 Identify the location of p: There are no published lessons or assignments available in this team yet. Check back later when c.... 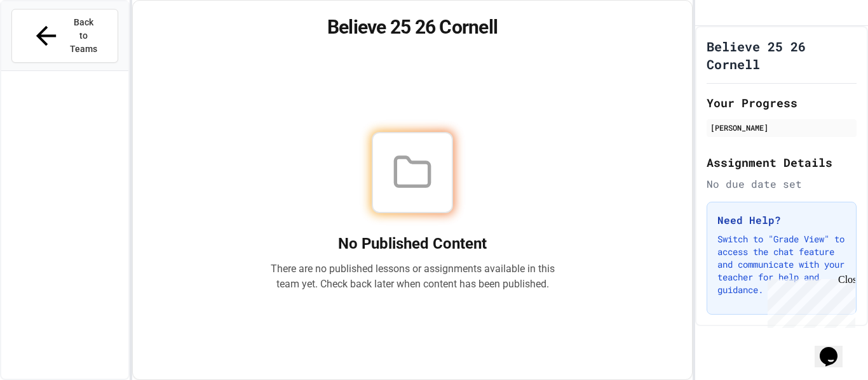
(412, 277).